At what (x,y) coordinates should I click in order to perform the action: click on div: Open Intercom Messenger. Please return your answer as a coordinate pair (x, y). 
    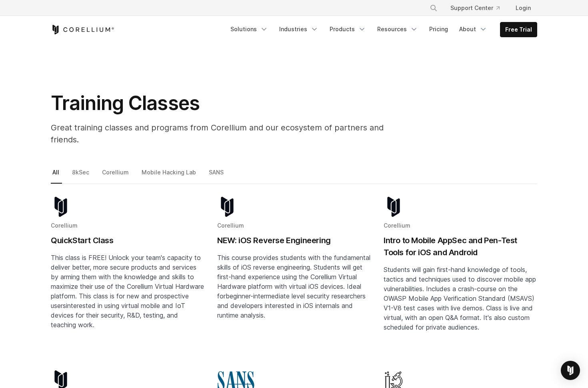
    Looking at the image, I should click on (571, 371).